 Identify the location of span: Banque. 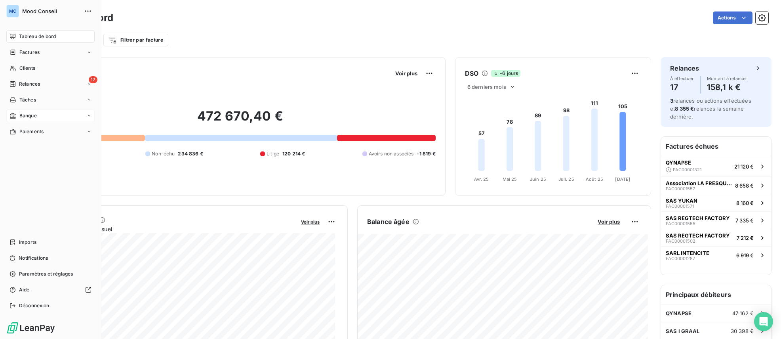
(28, 116).